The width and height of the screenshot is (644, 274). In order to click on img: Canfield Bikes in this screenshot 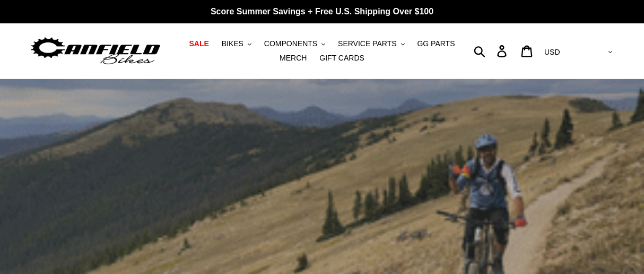, I will do `click(96, 51)`.